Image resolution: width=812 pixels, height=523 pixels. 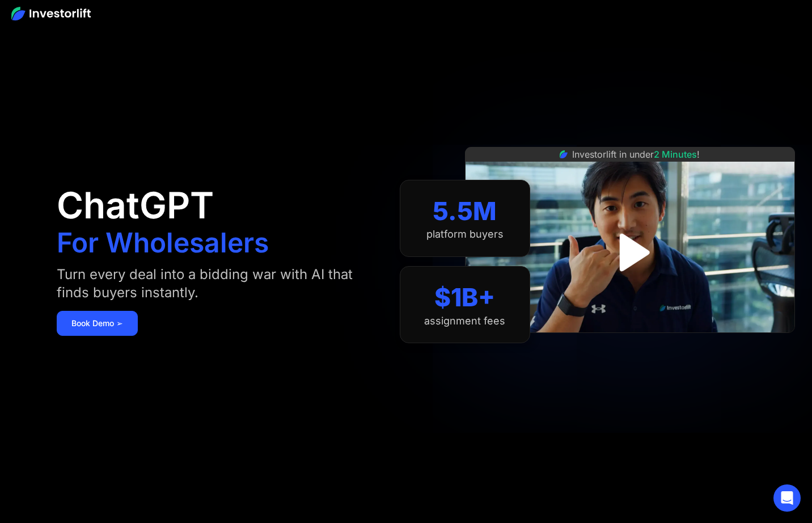 I want to click on div: Investorlift in under !, so click(x=636, y=155).